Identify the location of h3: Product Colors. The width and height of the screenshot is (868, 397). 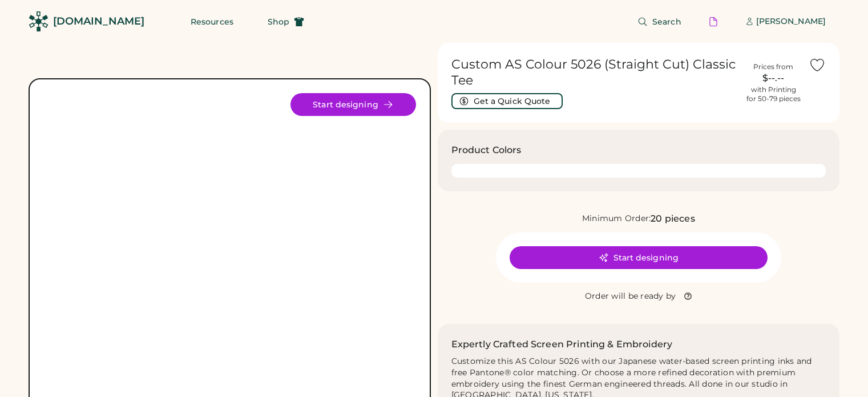
(486, 150).